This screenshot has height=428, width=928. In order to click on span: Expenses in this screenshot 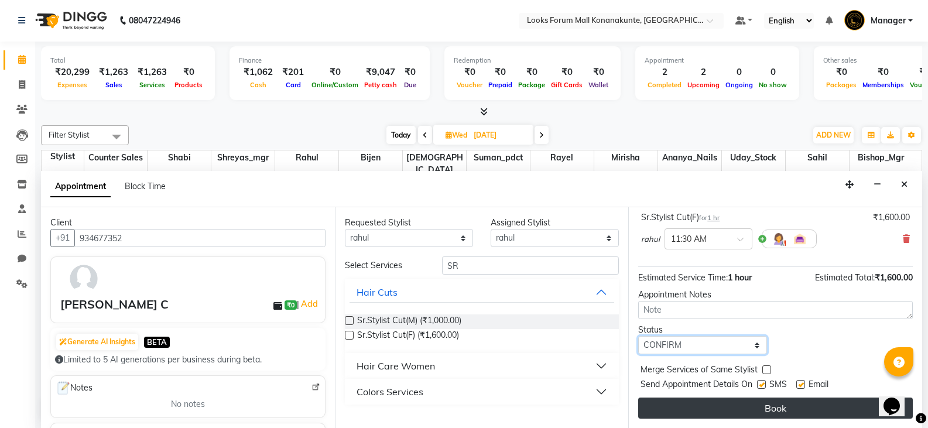, I will do `click(72, 85)`.